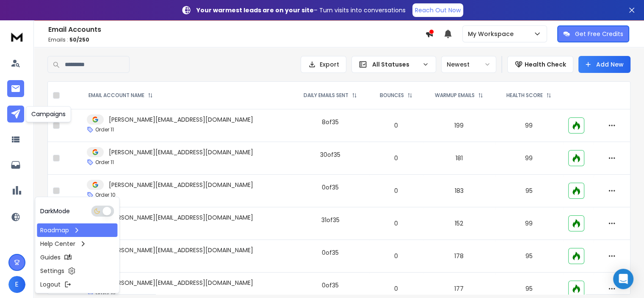  What do you see at coordinates (301, 10) in the screenshot?
I see `p: – Turn visits into conversations` at bounding box center [301, 10].